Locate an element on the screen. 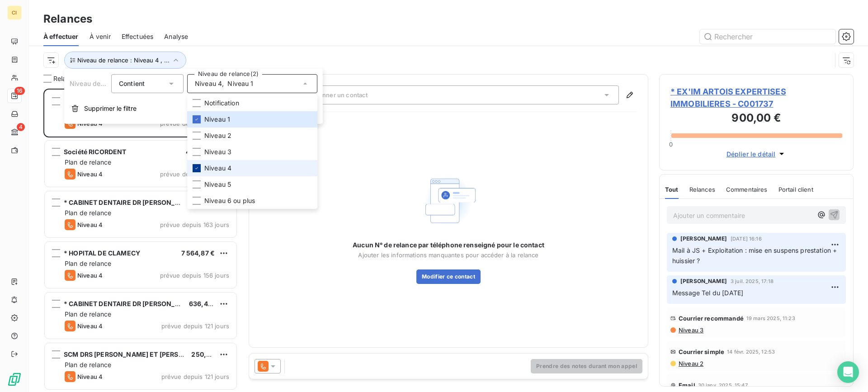  span: 4 is located at coordinates (21, 127).